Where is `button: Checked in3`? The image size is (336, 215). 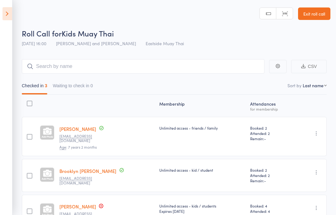
button: Checked in3 is located at coordinates (35, 87).